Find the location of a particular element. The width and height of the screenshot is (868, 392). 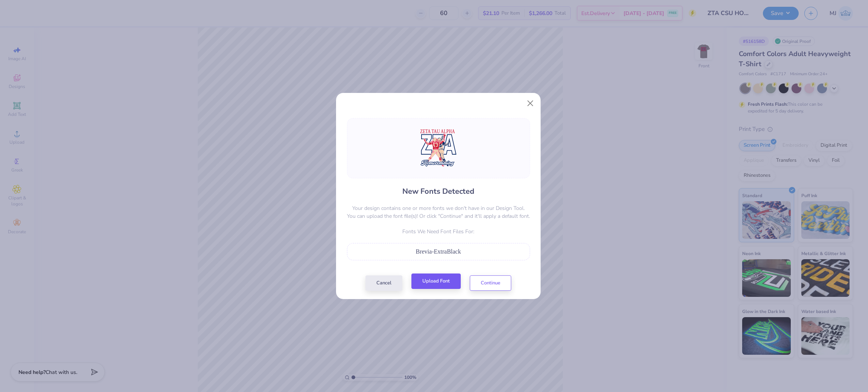

button: Upload Font is located at coordinates (436, 281).